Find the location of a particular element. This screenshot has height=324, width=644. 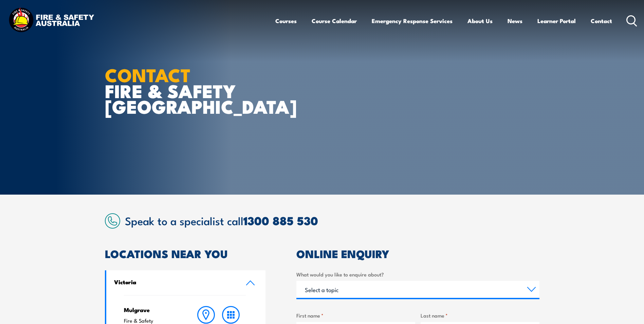

strong: CONTACT is located at coordinates (147, 74).